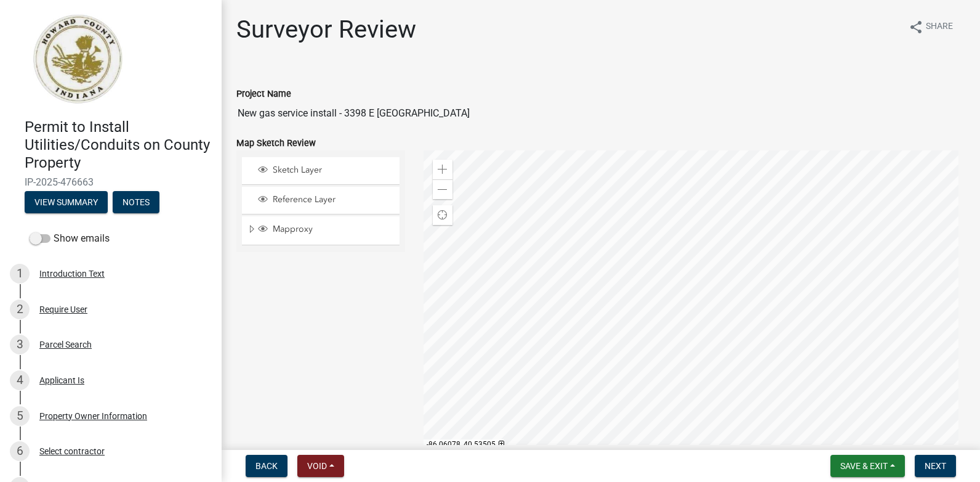 The image size is (980, 482). I want to click on i: share, so click(916, 27).